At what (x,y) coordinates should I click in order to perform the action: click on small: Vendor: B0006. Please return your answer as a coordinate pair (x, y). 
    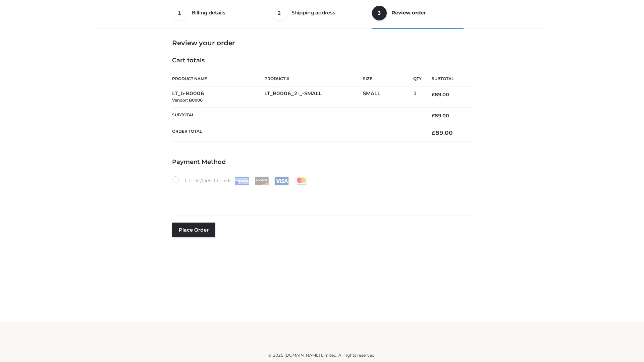
    Looking at the image, I should click on (187, 100).